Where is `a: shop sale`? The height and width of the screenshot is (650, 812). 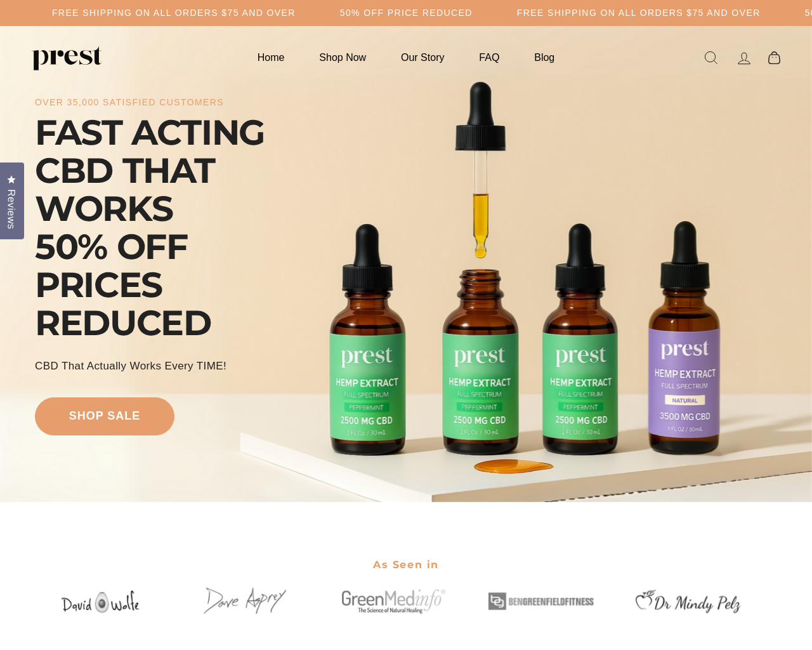 a: shop sale is located at coordinates (105, 416).